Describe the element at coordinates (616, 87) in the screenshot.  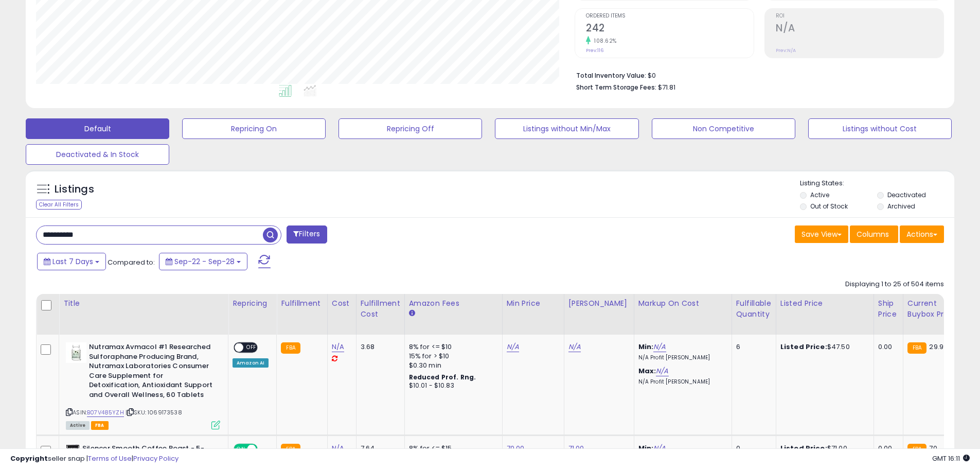
I see `b: Short Term Storage Fees:` at that location.